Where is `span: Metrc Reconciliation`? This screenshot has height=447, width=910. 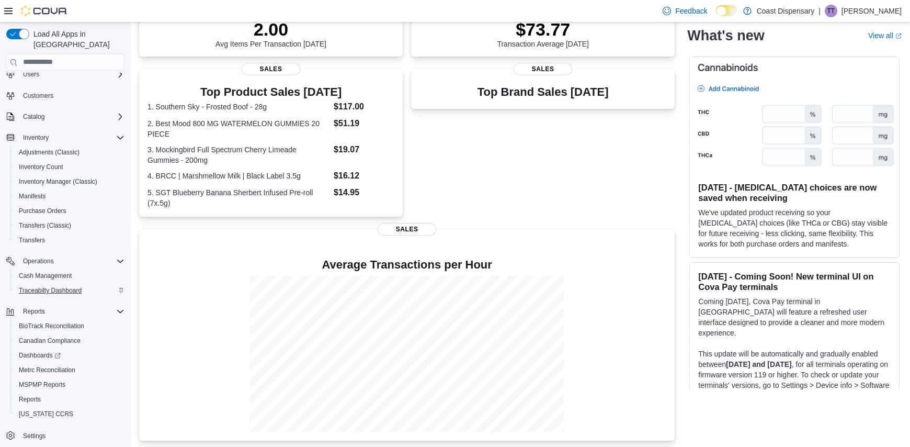
span: Metrc Reconciliation is located at coordinates (70, 370).